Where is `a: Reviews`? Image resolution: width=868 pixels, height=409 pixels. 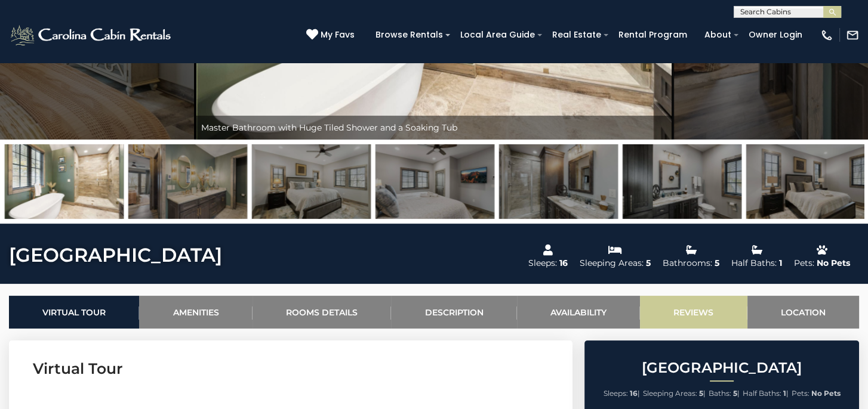 a: Reviews is located at coordinates (693, 312).